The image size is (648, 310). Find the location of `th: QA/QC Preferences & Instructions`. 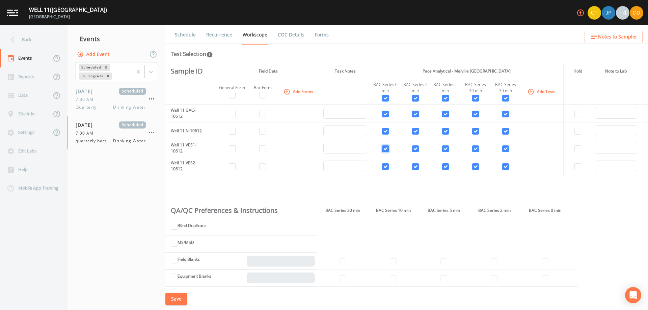

th: QA/QC Preferences & Instructions is located at coordinates (241, 211).